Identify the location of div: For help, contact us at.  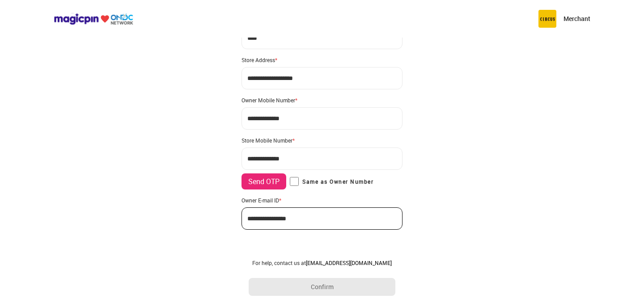
(322, 263).